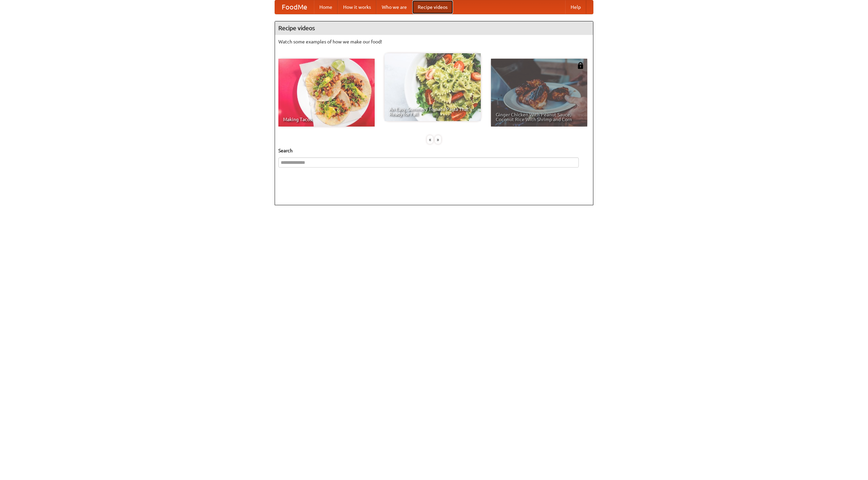 This screenshot has width=868, height=480. Describe the element at coordinates (434, 28) in the screenshot. I see `h4: Recipe videos` at that location.